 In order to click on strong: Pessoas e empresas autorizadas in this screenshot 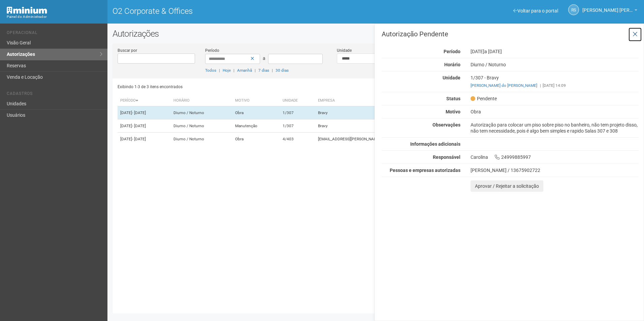, I will do `click(425, 170)`.